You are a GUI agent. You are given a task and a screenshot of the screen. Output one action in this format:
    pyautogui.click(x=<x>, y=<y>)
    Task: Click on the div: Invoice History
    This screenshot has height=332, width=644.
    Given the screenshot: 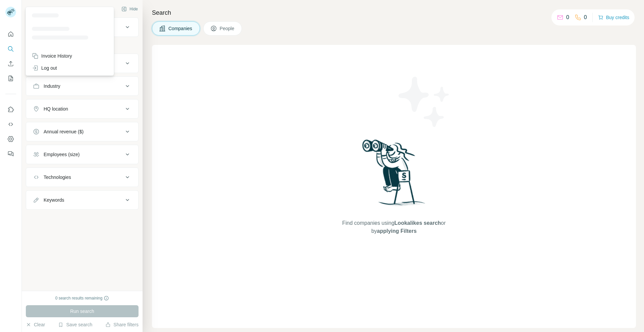 What is the action you would take?
    pyautogui.click(x=52, y=56)
    